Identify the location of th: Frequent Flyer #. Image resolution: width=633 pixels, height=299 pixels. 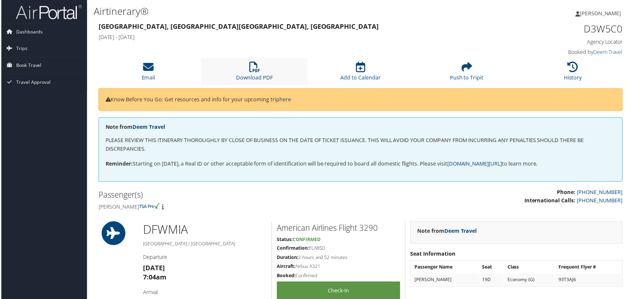
(590, 268).